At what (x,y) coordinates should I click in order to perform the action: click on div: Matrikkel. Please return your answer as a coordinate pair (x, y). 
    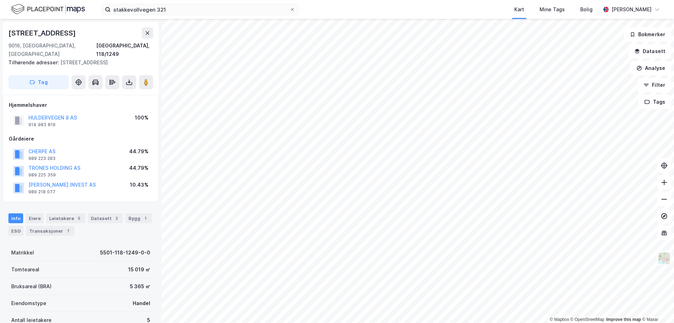
    Looking at the image, I should click on (22, 252).